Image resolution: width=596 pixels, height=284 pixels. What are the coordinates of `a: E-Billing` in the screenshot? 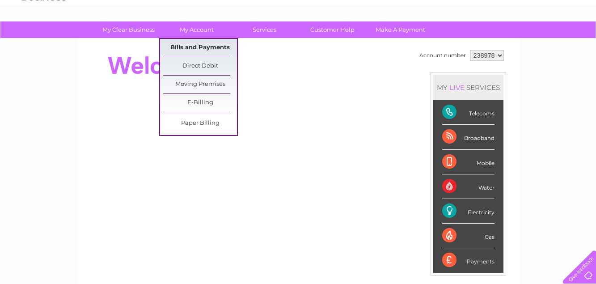 It's located at (200, 103).